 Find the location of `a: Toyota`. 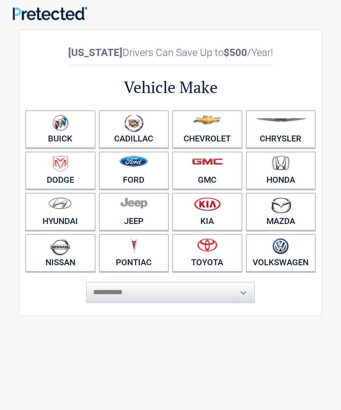

a: Toyota is located at coordinates (207, 253).